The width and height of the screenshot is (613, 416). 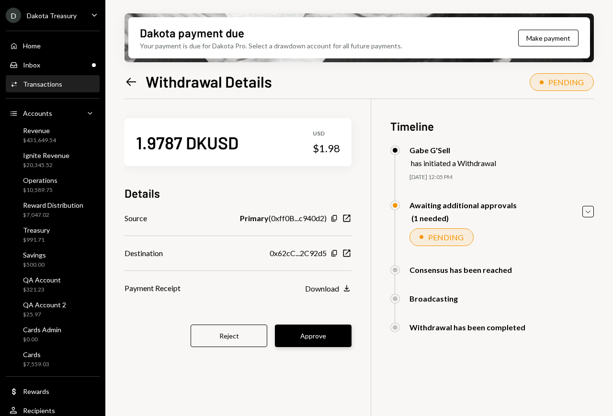 I want to click on a: Home, so click(x=53, y=45).